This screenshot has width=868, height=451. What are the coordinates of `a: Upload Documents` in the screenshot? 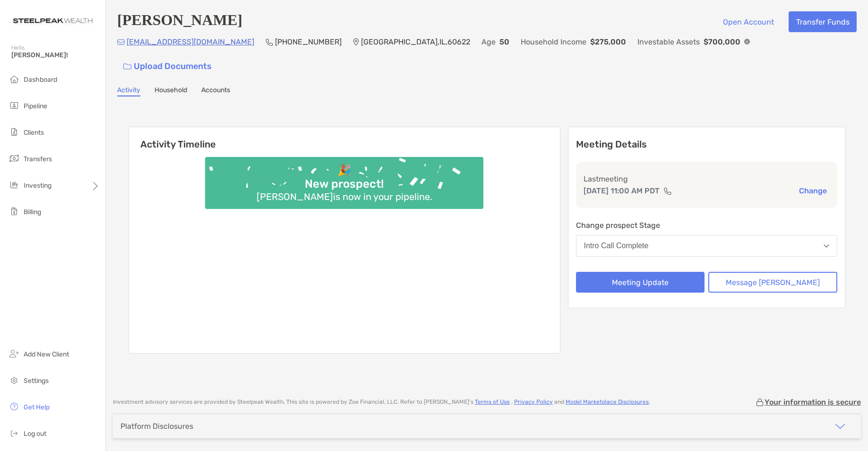 It's located at (167, 66).